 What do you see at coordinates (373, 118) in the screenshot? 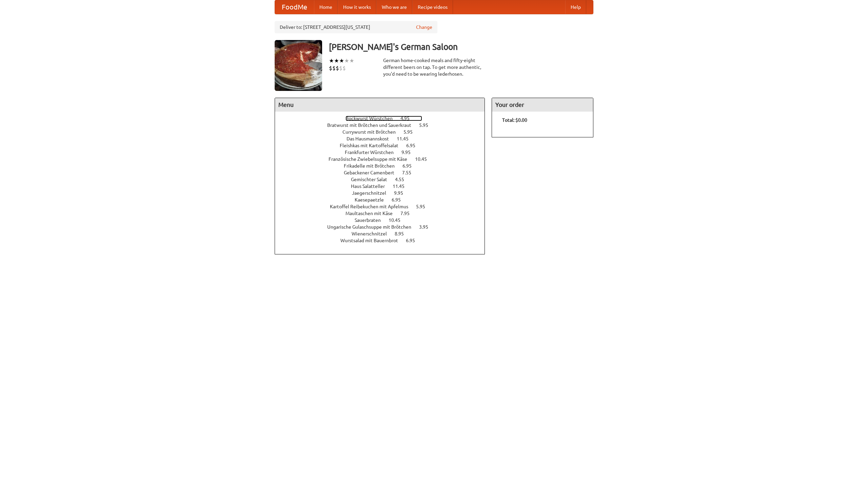
I see `span: Bockwurst Würstchen` at bounding box center [373, 118].